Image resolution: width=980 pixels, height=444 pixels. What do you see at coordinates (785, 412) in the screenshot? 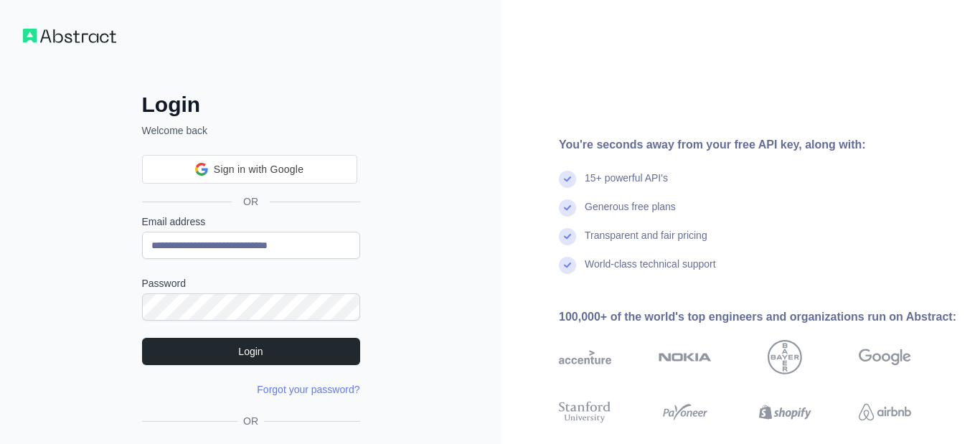
I see `img: shopify` at bounding box center [785, 412].